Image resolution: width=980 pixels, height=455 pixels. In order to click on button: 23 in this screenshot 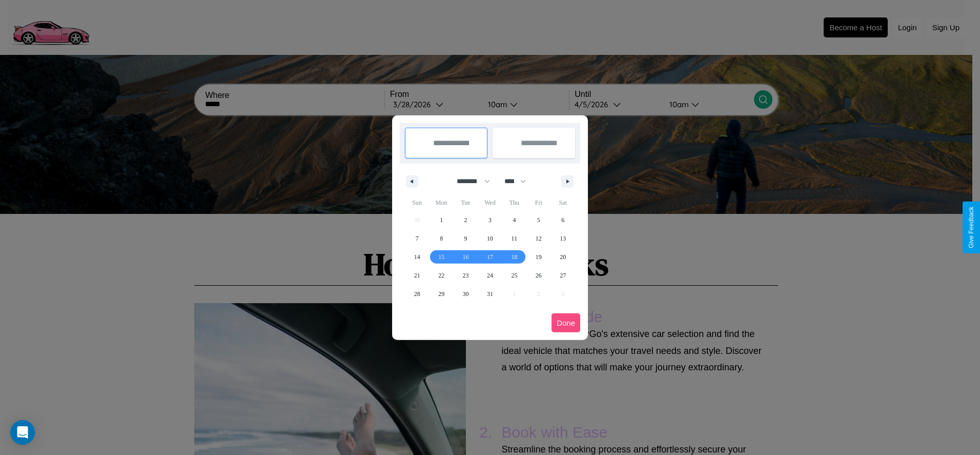, I will do `click(465, 275)`.